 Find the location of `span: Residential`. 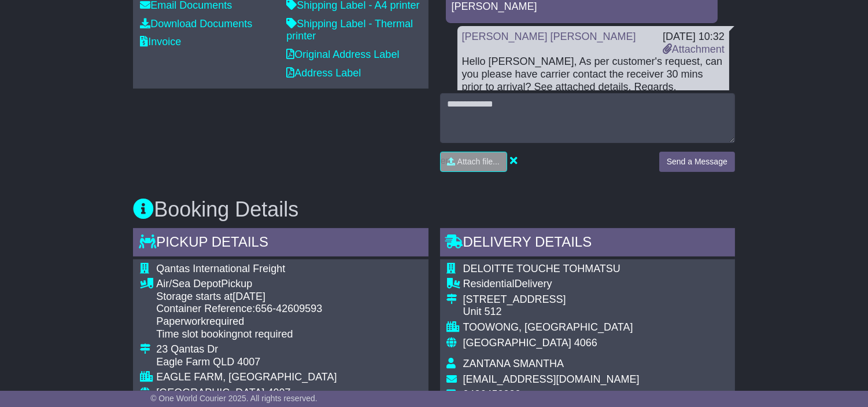

span: Residential is located at coordinates (489, 284).